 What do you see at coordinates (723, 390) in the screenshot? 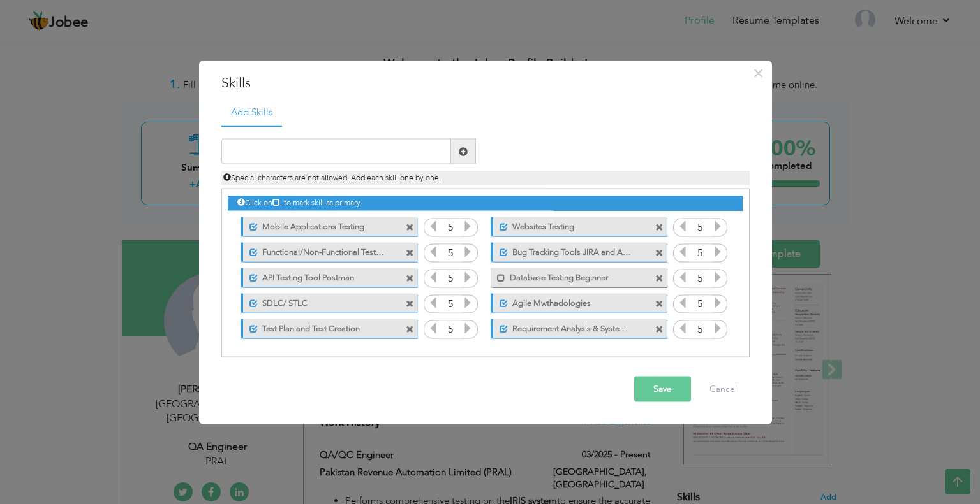
I see `button: Cancel` at bounding box center [723, 390].